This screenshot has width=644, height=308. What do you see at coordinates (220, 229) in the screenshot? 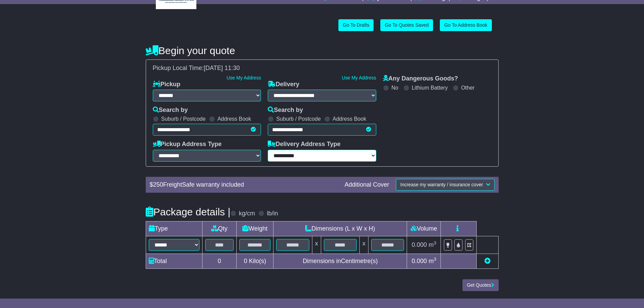
I see `td: Qty` at bounding box center [220, 229].